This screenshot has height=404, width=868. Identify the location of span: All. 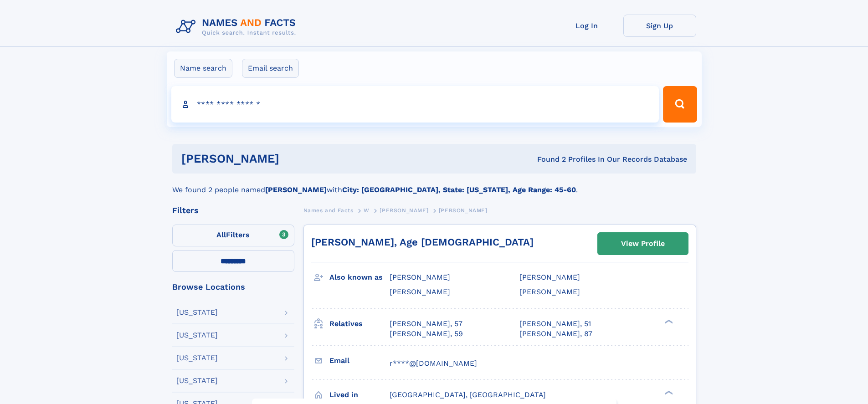
(221, 234).